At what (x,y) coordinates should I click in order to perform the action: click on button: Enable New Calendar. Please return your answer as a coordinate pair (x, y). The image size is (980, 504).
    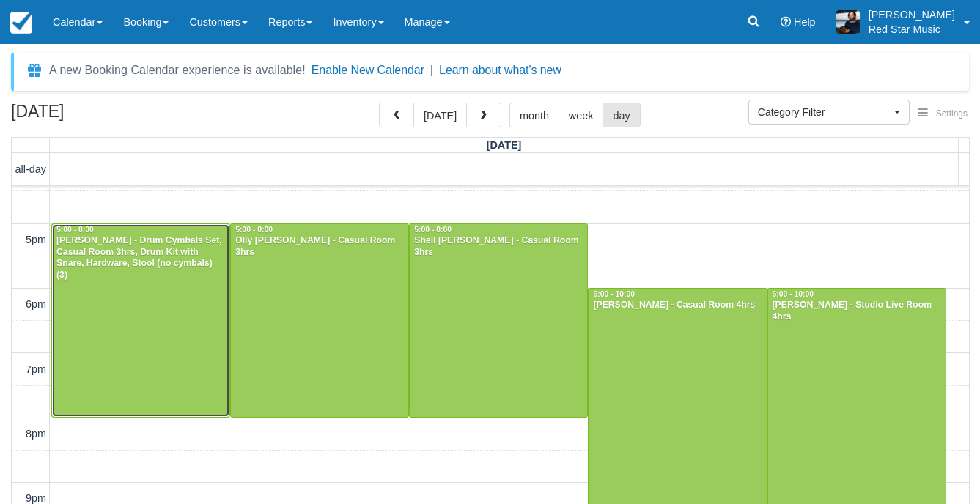
    Looking at the image, I should click on (368, 71).